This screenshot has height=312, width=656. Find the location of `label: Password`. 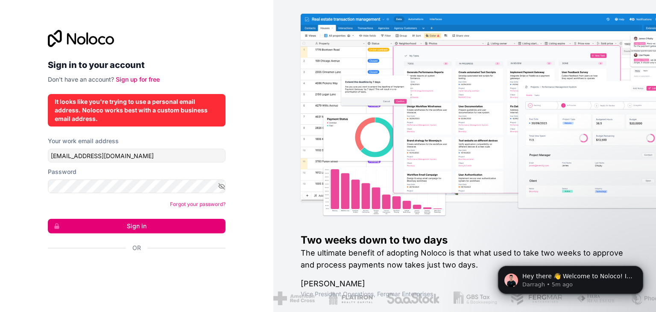

label: Password is located at coordinates (62, 172).